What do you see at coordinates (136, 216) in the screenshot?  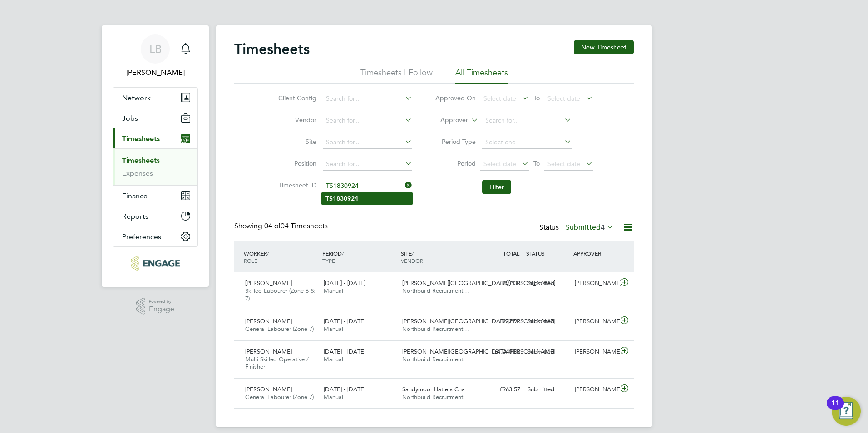 I see `span: Reports` at bounding box center [136, 216].